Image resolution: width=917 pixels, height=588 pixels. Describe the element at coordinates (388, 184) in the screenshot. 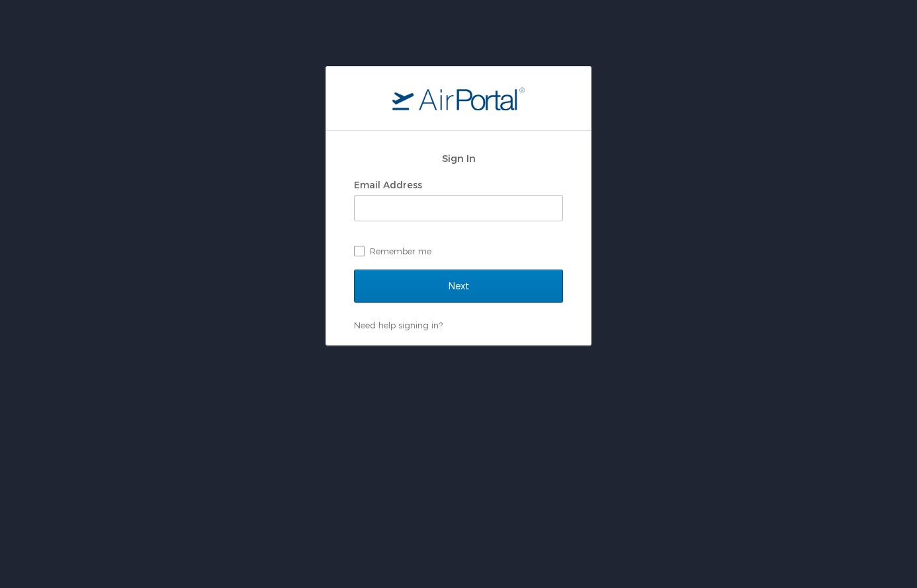

I see `label: Email Address` at that location.